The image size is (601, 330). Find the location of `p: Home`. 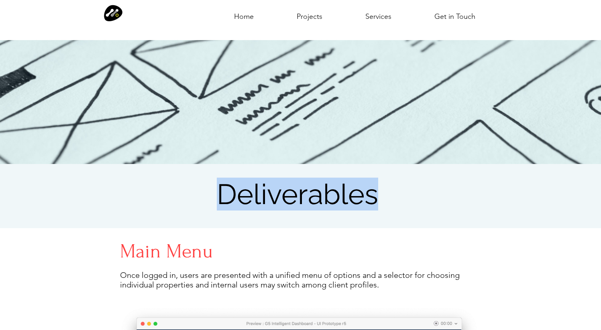

p: Home is located at coordinates (244, 16).